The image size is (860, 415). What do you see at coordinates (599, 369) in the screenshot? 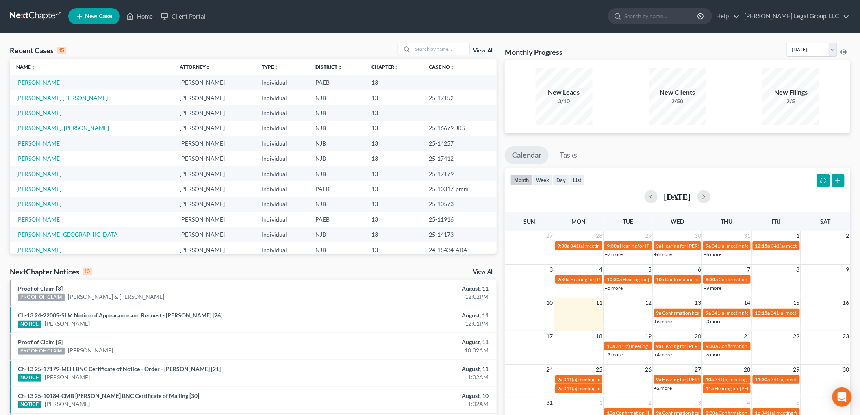
I see `span: 25` at bounding box center [599, 369].